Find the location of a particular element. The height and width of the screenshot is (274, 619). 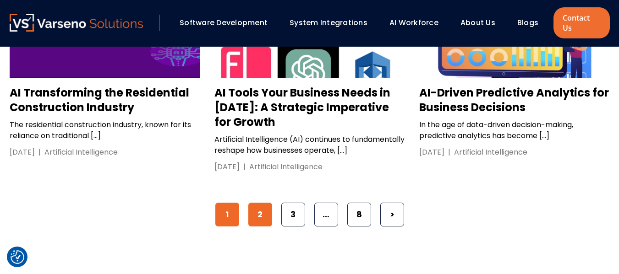

div: Software Development is located at coordinates (228, 23).